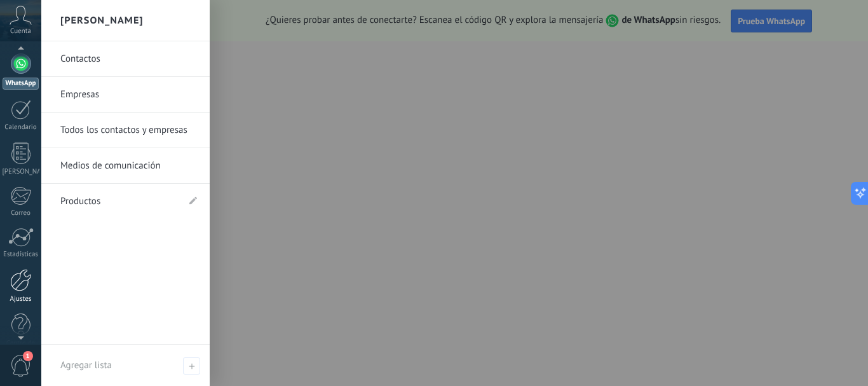 This screenshot has width=868, height=386. Describe the element at coordinates (111, 166) in the screenshot. I see `font: Medios de comunicación` at that location.